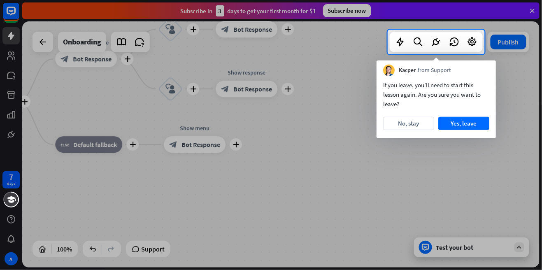 Image resolution: width=542 pixels, height=270 pixels. I want to click on span: Kacper, so click(407, 70).